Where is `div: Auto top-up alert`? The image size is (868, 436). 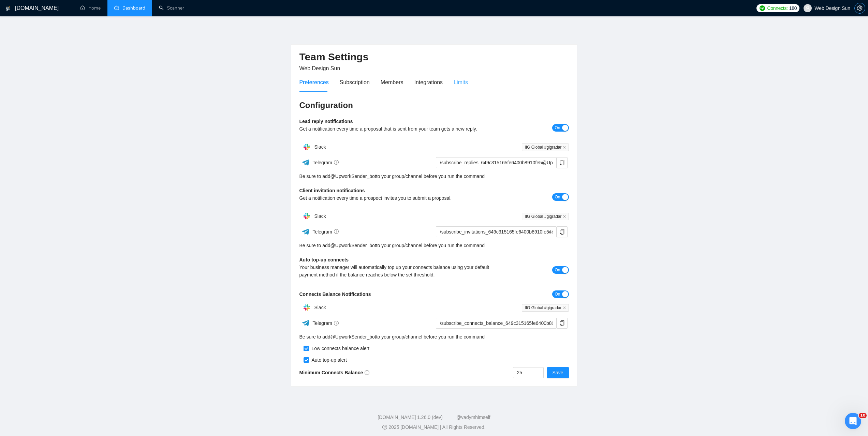
div: Auto top-up alert is located at coordinates (328, 360).